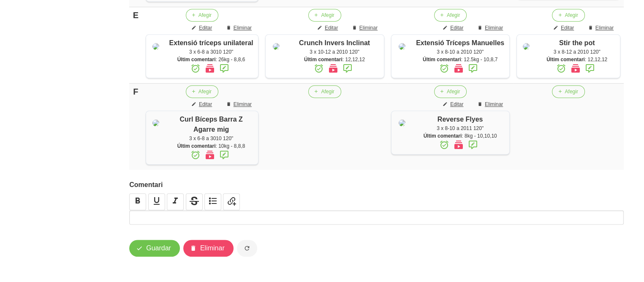  I want to click on div: : 26kg - 8,8,6, so click(211, 59).